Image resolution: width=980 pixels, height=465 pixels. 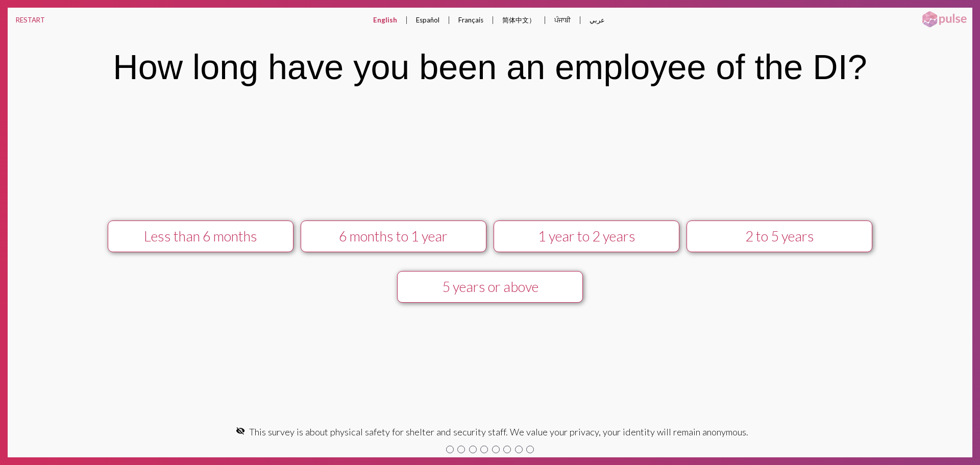 I want to click on button: English, so click(x=384, y=20).